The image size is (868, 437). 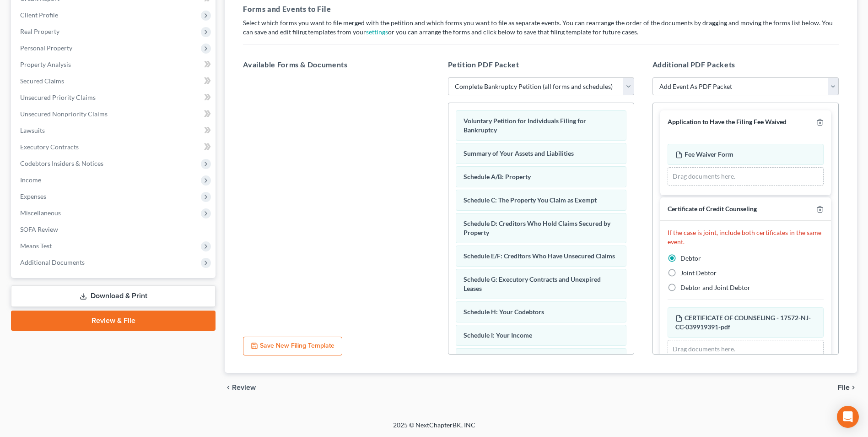 I want to click on button: Save New Filing Template, so click(x=292, y=346).